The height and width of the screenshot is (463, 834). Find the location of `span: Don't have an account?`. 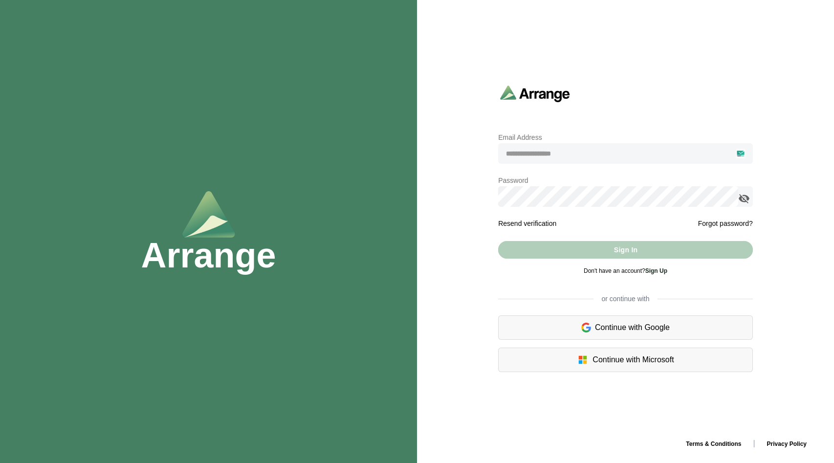

span: Don't have an account? is located at coordinates (625, 271).